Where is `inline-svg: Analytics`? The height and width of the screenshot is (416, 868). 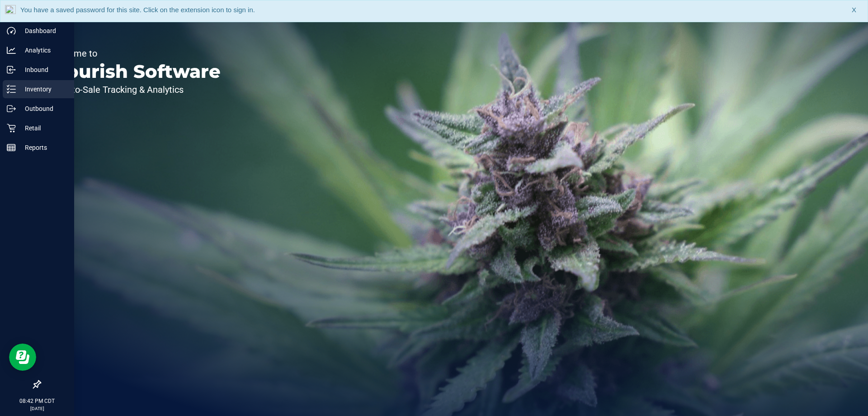 inline-svg: Analytics is located at coordinates (11, 50).